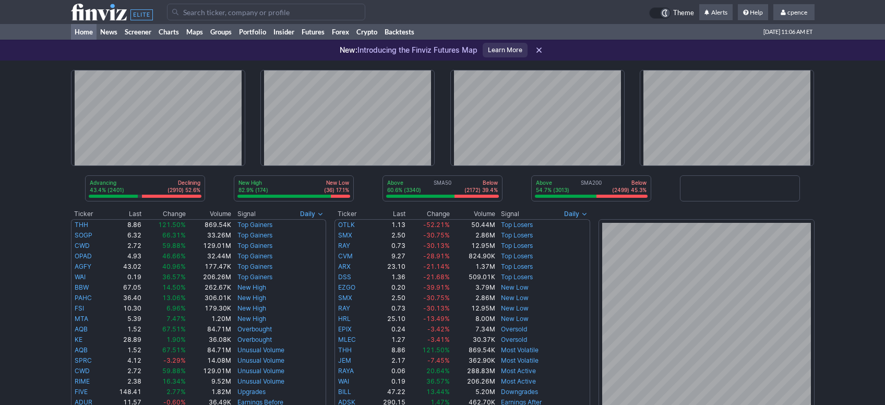 This screenshot has height=405, width=885. What do you see at coordinates (184, 183) in the screenshot?
I see `p: Declining` at bounding box center [184, 183].